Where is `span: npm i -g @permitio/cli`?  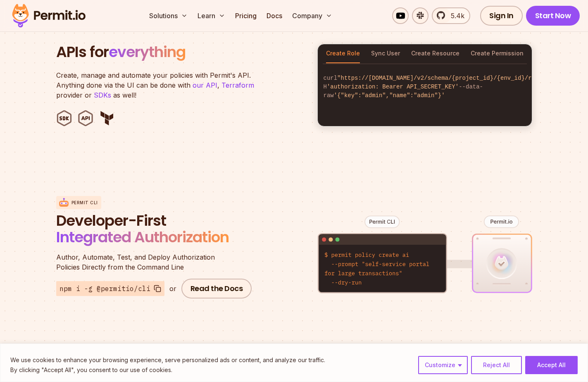
span: npm i -g @permitio/cli is located at coordinates (105, 289).